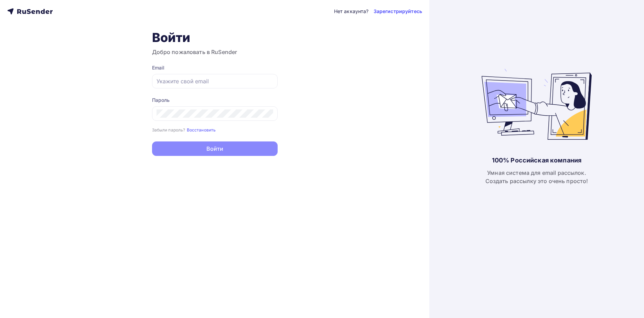 Image resolution: width=644 pixels, height=318 pixels. I want to click on small: Забыли пароль?, so click(169, 130).